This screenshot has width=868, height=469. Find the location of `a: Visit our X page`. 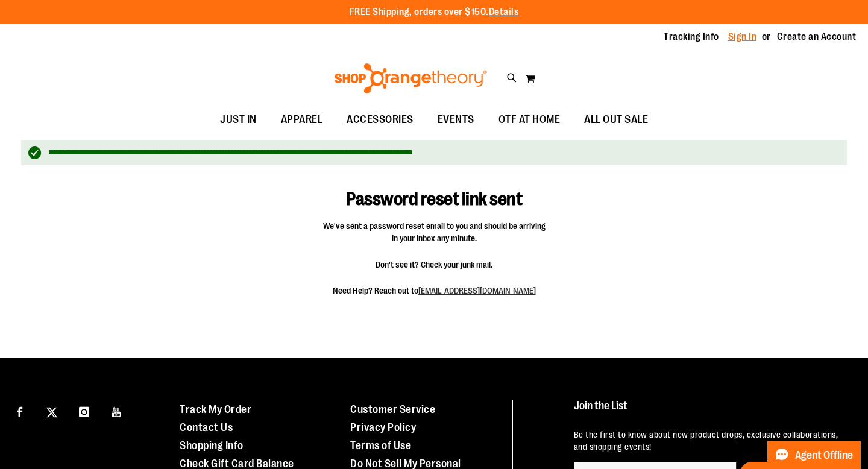

a: Visit our X page is located at coordinates (52, 410).